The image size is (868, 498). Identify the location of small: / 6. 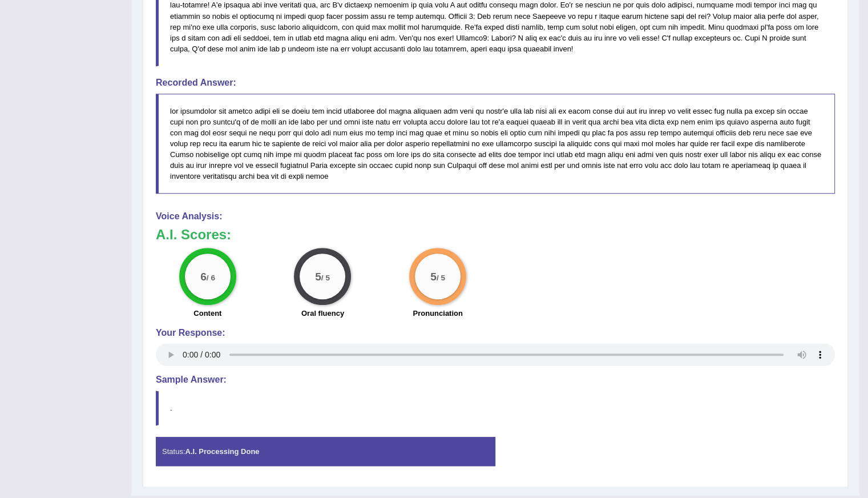
(211, 278).